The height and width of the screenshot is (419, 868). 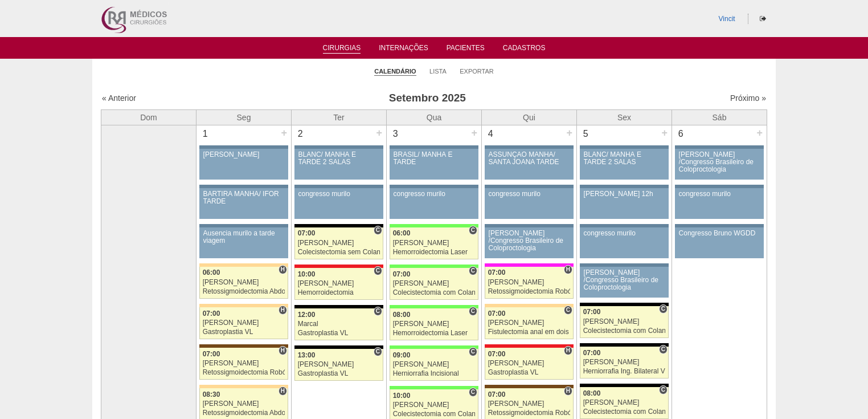 I want to click on div: 6, so click(x=681, y=134).